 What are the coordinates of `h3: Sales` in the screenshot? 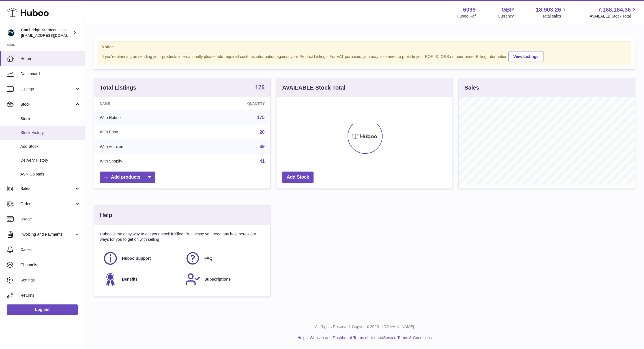 It's located at (471, 88).